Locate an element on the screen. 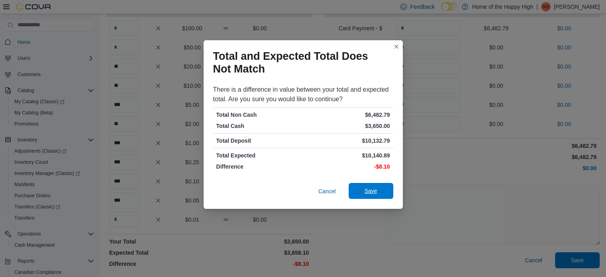 The height and width of the screenshot is (277, 606). p: $10,132.79 is located at coordinates (347, 141).